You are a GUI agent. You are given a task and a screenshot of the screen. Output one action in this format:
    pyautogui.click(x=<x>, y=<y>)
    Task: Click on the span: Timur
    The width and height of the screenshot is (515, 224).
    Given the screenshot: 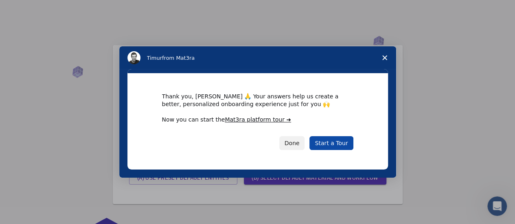 What is the action you would take?
    pyautogui.click(x=154, y=58)
    